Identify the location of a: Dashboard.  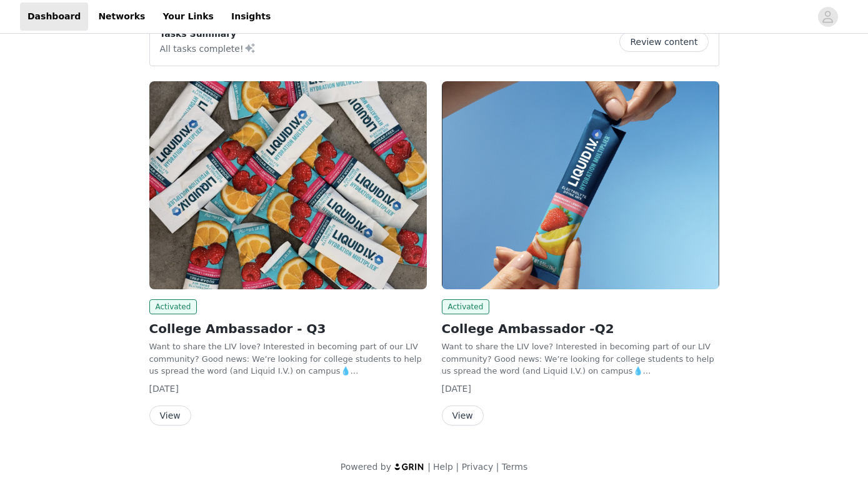
(53, 16).